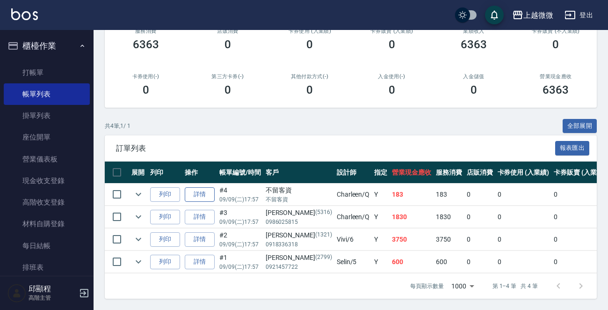 The width and height of the screenshot is (608, 310). What do you see at coordinates (227, 31) in the screenshot?
I see `h2: 店販消費` at bounding box center [227, 31].